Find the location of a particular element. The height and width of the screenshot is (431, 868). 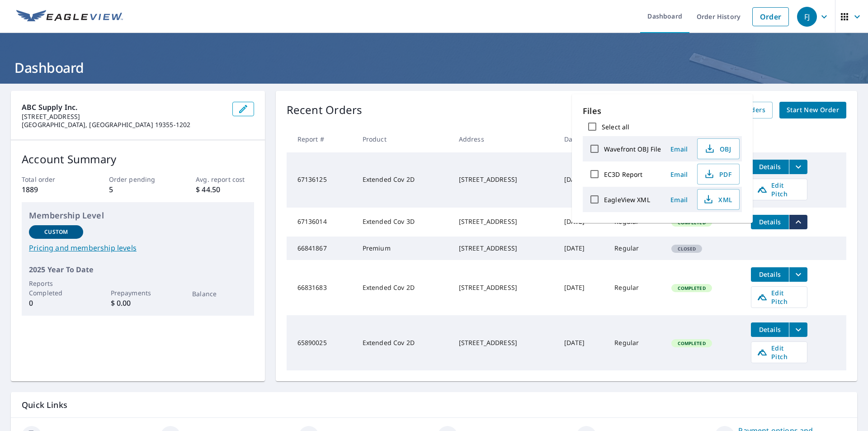

td: 67136125 is located at coordinates (321, 180).